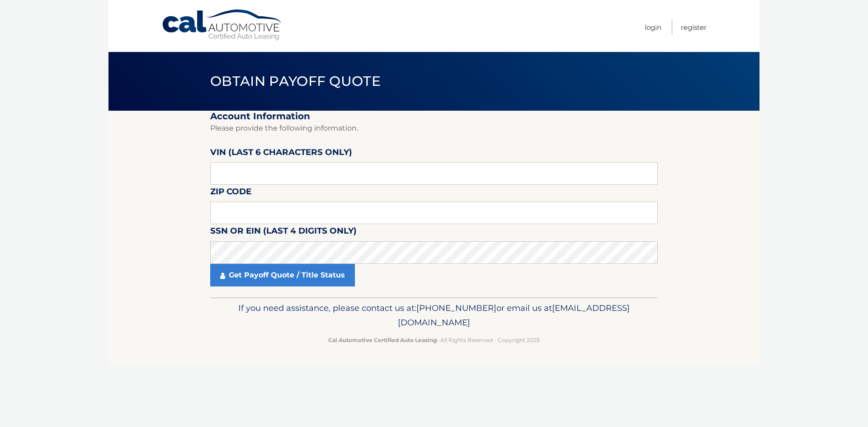 This screenshot has height=427, width=868. Describe the element at coordinates (694, 27) in the screenshot. I see `a: Register` at that location.